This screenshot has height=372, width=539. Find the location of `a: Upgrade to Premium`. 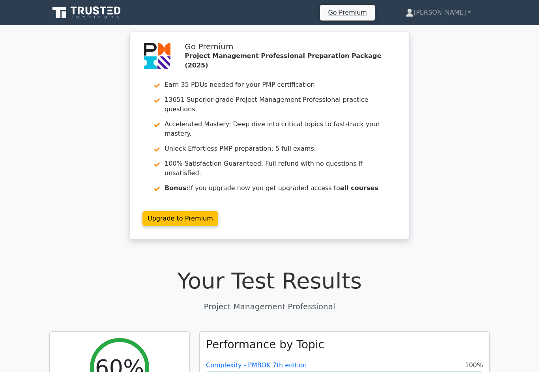

a: Upgrade to Premium is located at coordinates (180, 219).